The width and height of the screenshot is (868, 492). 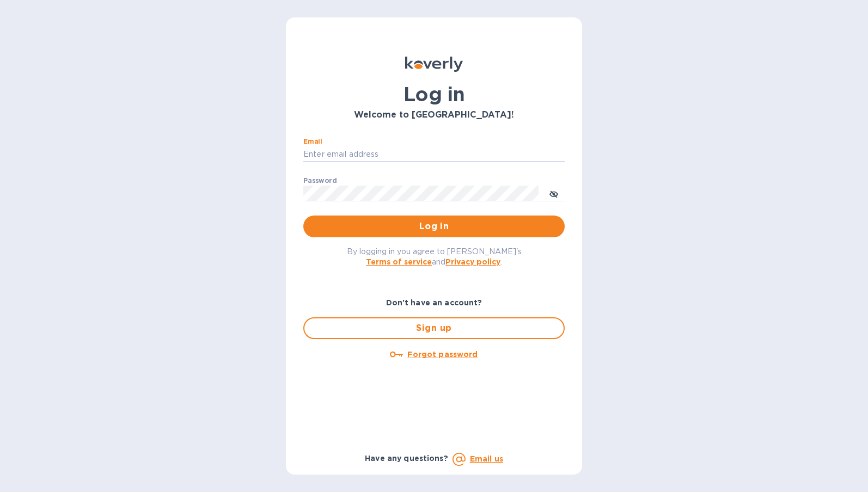 What do you see at coordinates (434, 328) in the screenshot?
I see `button: Sign up` at bounding box center [434, 328].